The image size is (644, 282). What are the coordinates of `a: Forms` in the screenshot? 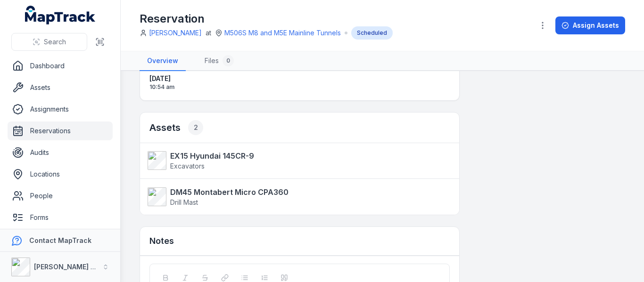 It's located at (60, 218).